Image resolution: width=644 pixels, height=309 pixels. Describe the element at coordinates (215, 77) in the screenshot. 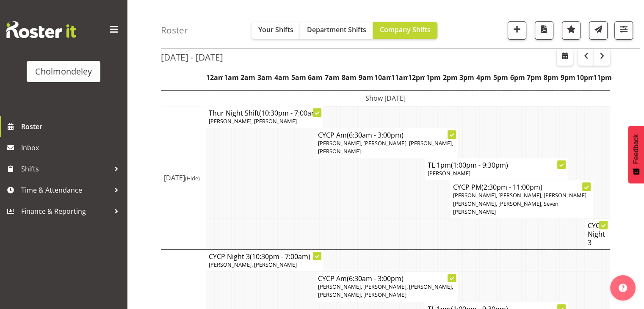

I see `th: 12am` at that location.